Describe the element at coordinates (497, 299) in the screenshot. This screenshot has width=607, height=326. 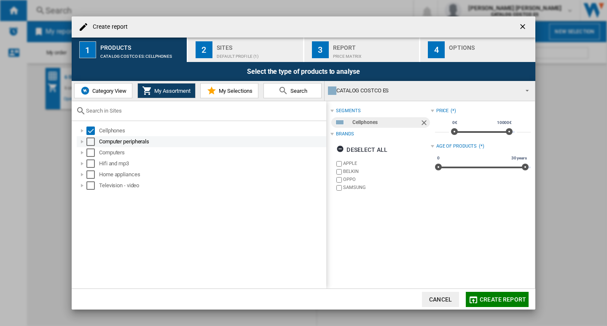
I see `button: Create report` at that location.